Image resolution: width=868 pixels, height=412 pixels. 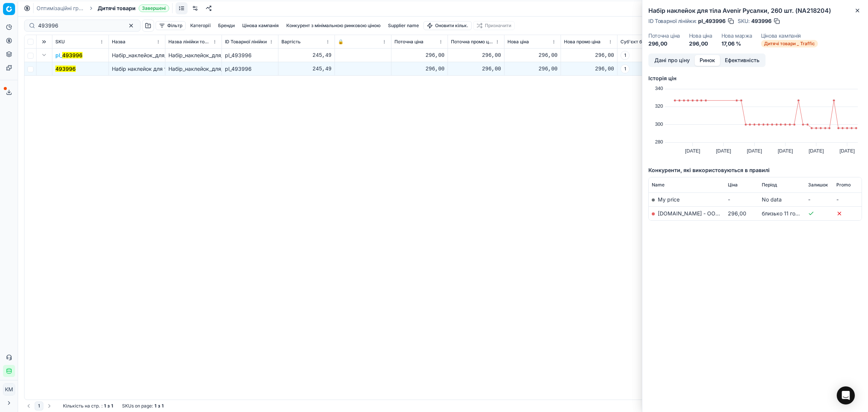 What do you see at coordinates (191, 69) in the screenshot?
I see `span: Набір наклейок для тіла Avenir Русалки, 260 шт. (NA218204)` at bounding box center [191, 69].